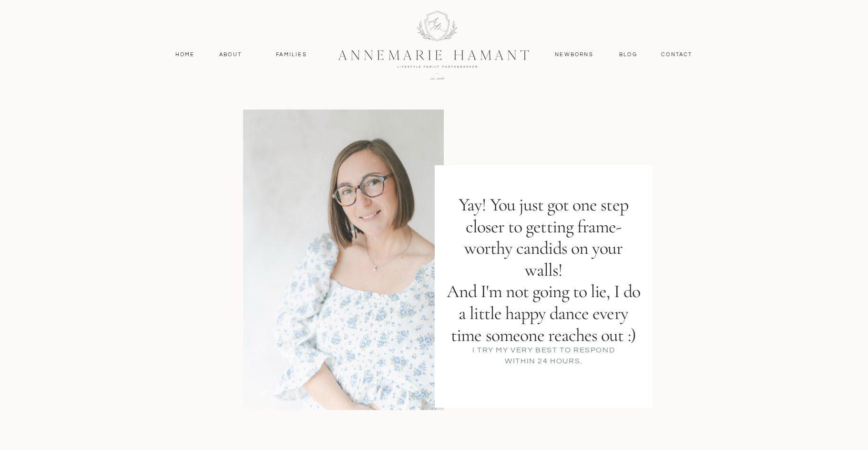  What do you see at coordinates (185, 55) in the screenshot?
I see `nav: Home` at bounding box center [185, 55].